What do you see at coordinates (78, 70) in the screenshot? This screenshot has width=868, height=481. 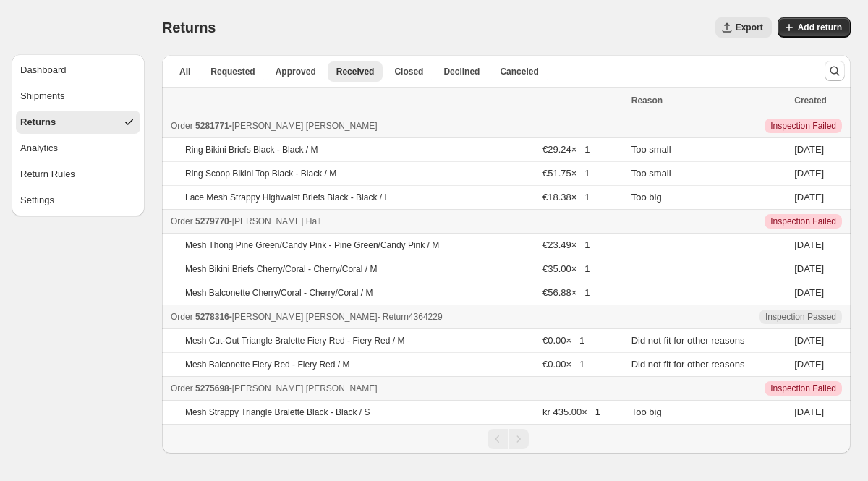 I see `button: Dashboard` at bounding box center [78, 70].